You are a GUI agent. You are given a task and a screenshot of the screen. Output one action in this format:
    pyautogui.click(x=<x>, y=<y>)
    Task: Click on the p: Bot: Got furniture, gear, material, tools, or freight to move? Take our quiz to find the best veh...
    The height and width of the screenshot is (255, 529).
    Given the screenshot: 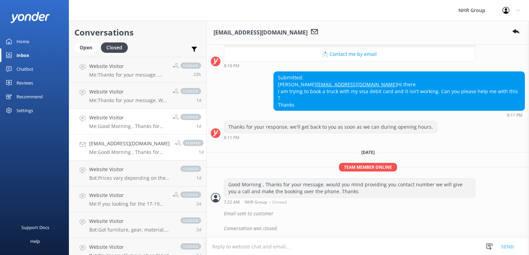 What is the action you would take?
    pyautogui.click(x=131, y=229)
    